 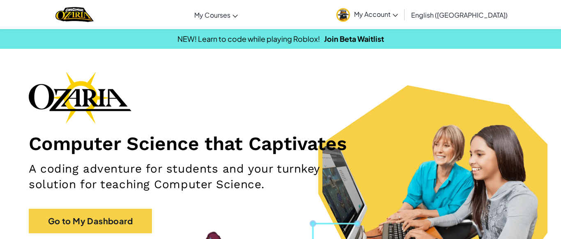 I want to click on a: Join Beta Waitlist, so click(x=354, y=39).